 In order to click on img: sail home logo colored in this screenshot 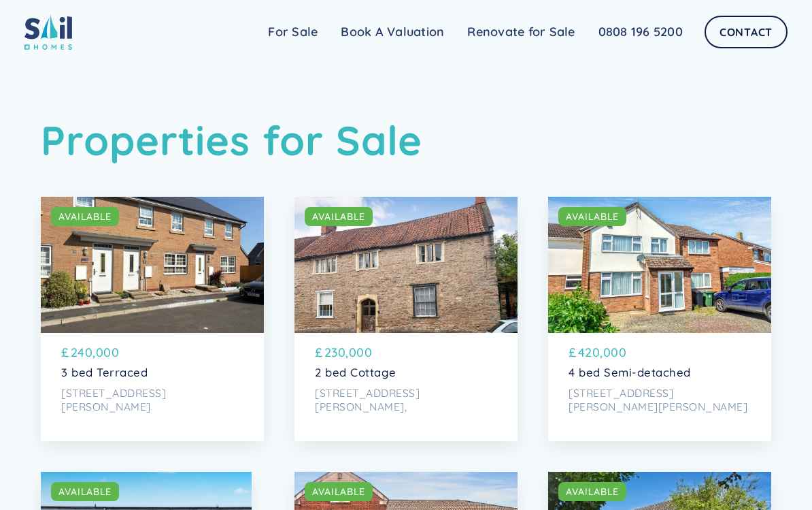, I will do `click(49, 31)`.